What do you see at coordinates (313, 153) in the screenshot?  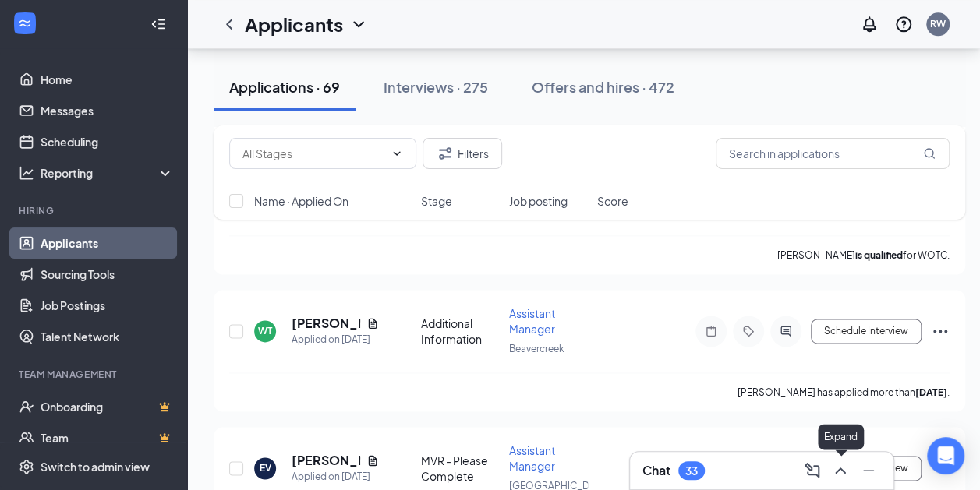 I see `input: All Stages` at bounding box center [313, 153].